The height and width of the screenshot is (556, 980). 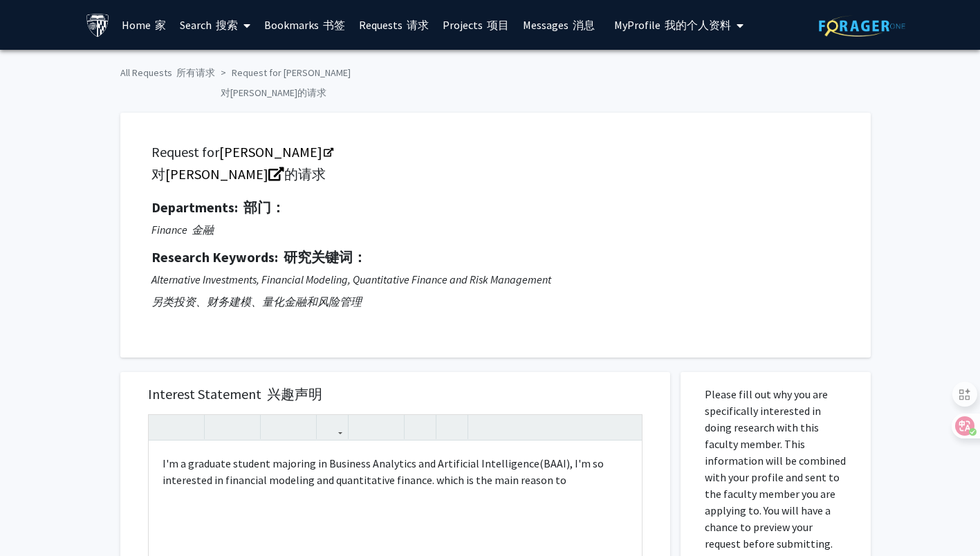 What do you see at coordinates (394, 25) in the screenshot?
I see `a: Requests 请求` at bounding box center [394, 25].